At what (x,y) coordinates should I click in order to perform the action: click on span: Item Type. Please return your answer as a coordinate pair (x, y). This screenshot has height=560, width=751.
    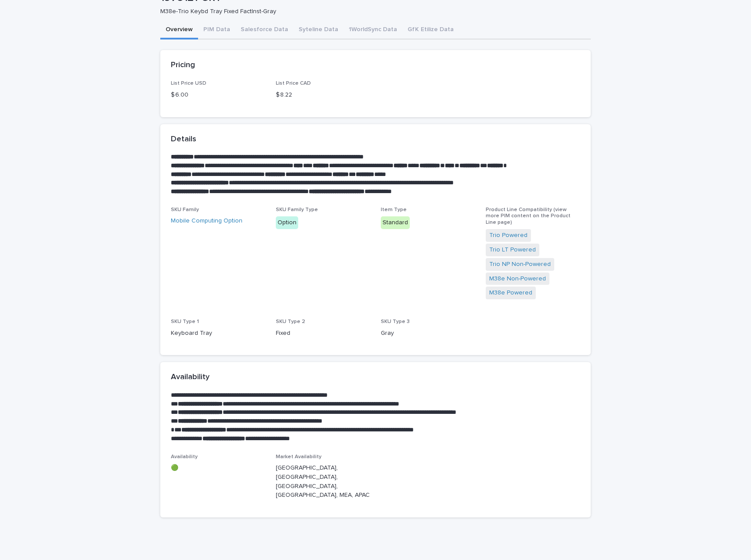
    Looking at the image, I should click on (393, 210).